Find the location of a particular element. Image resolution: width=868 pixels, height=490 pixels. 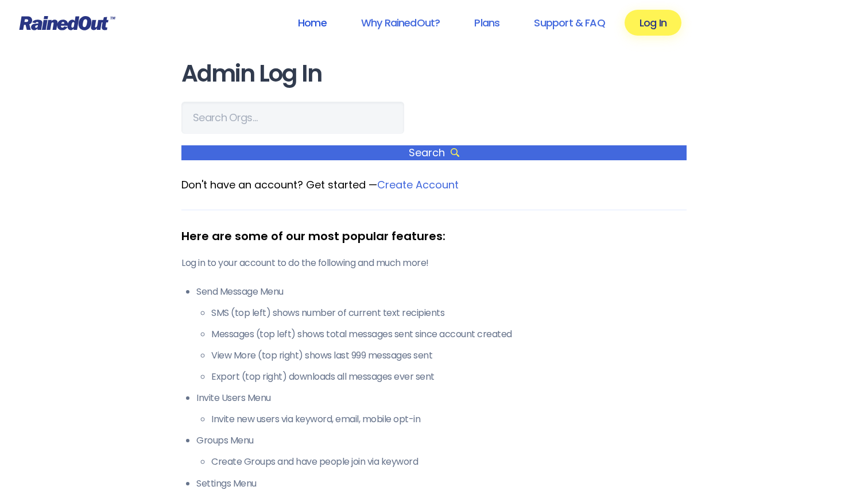

li: Messages (top left) shows total messages sent since account created is located at coordinates (449, 334).